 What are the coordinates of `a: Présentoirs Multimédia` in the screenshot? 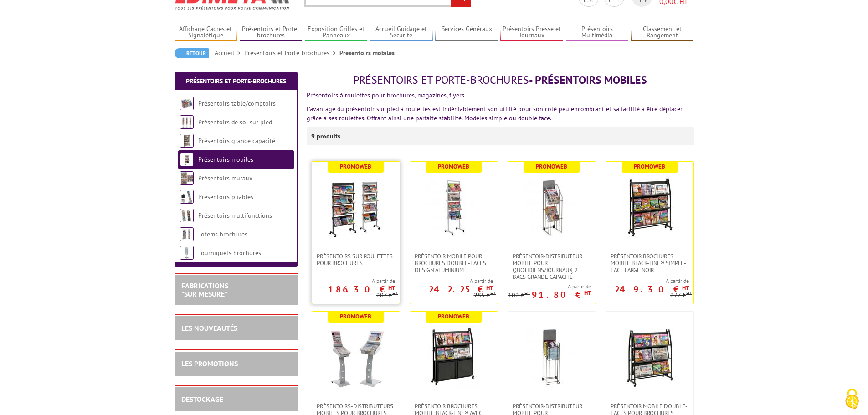 It's located at (597, 32).